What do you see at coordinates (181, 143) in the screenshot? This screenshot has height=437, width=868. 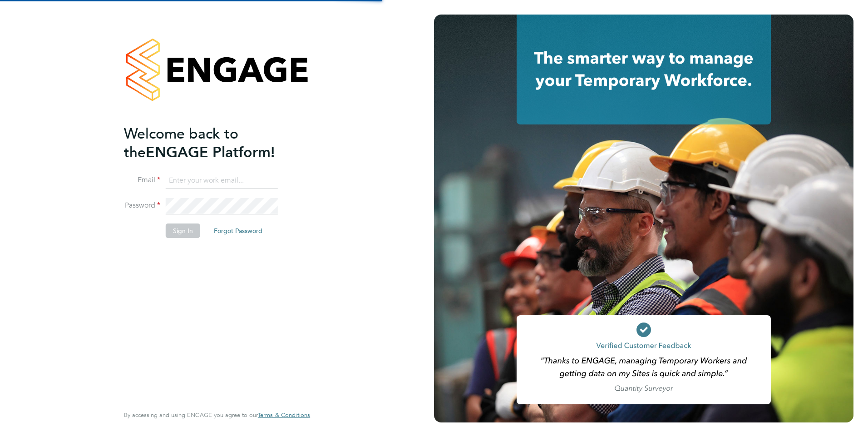 I see `span: Welcome back to the` at bounding box center [181, 143].